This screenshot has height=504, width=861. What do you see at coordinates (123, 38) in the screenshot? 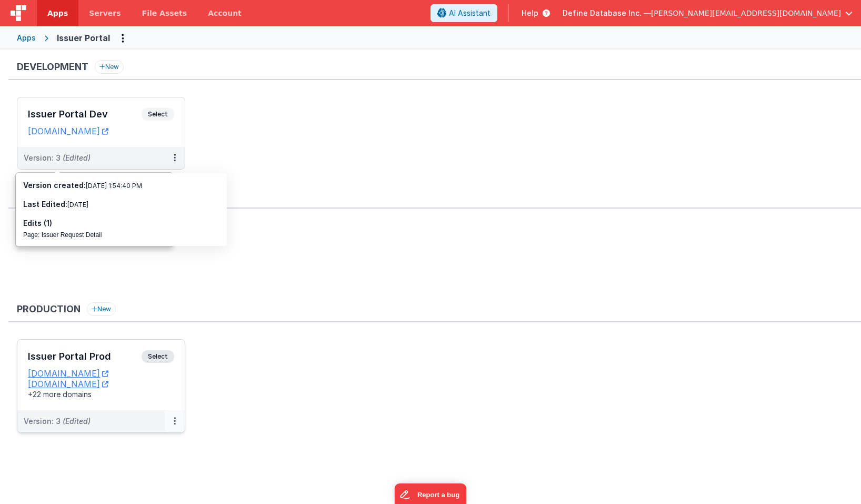
I see `button: Options` at bounding box center [123, 38].